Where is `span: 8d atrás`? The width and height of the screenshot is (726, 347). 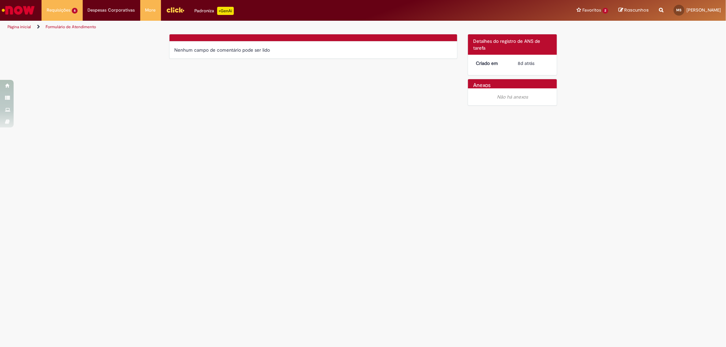 span: 8d atrás is located at coordinates (526, 63).